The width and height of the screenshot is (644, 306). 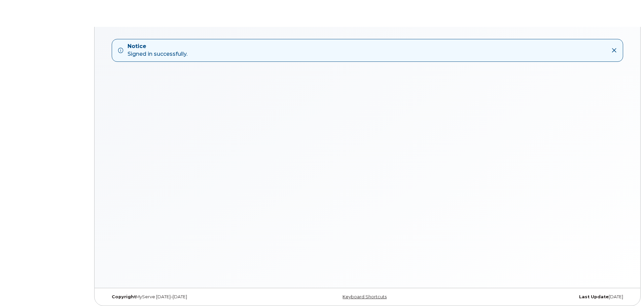 What do you see at coordinates (594, 297) in the screenshot?
I see `strong: Last Update` at bounding box center [594, 297].